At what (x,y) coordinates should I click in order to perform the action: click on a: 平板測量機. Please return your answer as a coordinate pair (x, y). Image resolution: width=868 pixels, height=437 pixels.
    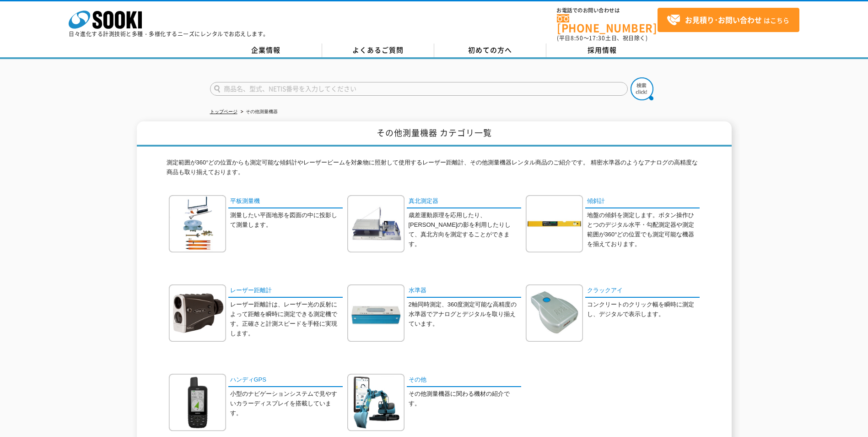
    Looking at the image, I should click on (285, 202).